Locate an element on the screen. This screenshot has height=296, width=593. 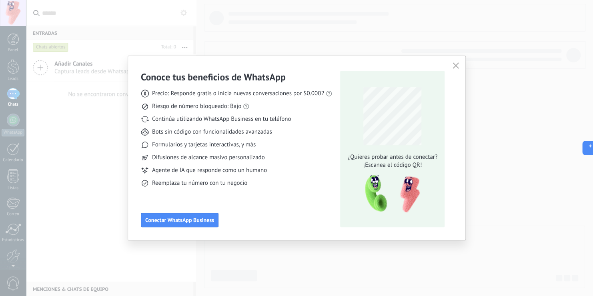
span: Reemplaza tu número con tu negocio is located at coordinates (200, 183).